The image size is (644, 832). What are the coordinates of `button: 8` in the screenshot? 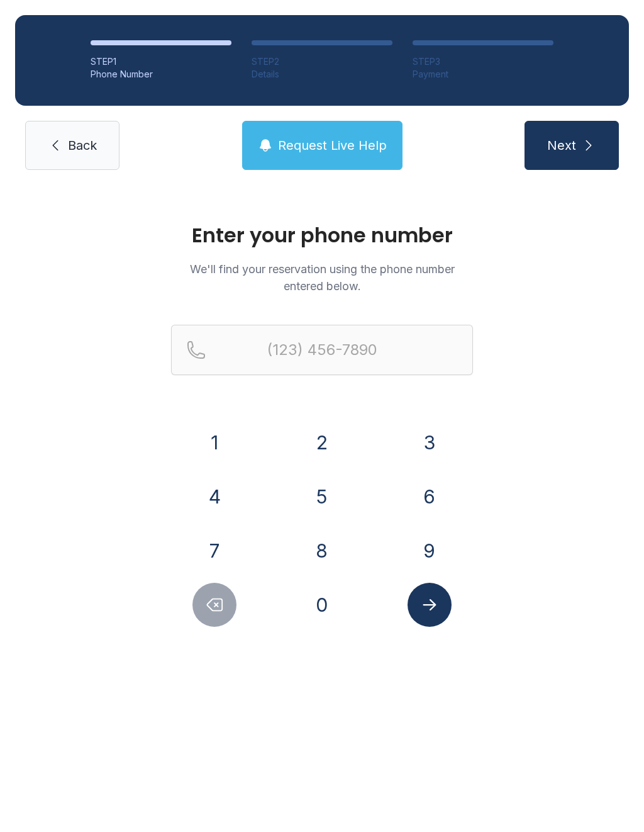 It's located at (322, 550).